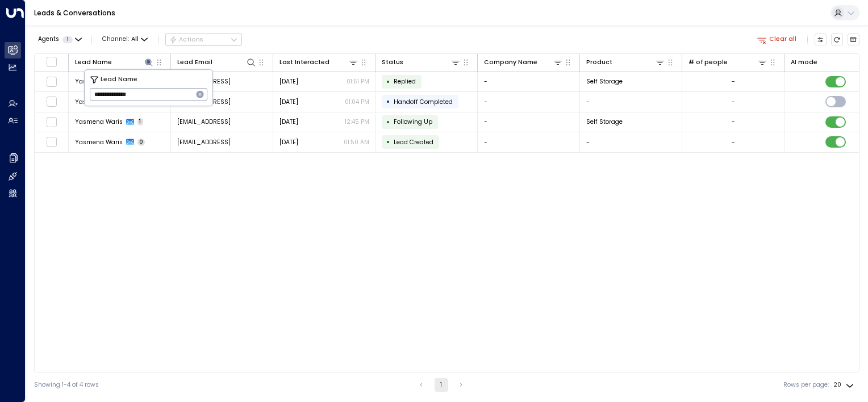 Image resolution: width=868 pixels, height=402 pixels. What do you see at coordinates (844, 385) in the screenshot?
I see `div: 20` at bounding box center [844, 385].